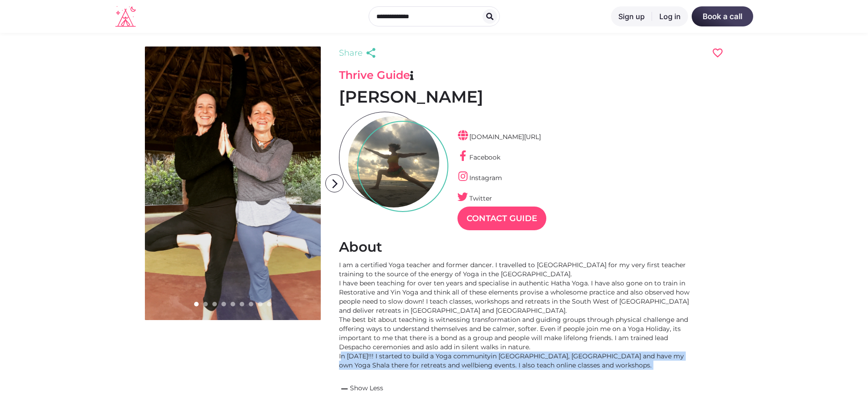 The height and width of the screenshot is (419, 868). What do you see at coordinates (531, 75) in the screenshot?
I see `h3: Thrive Guide` at bounding box center [531, 75].